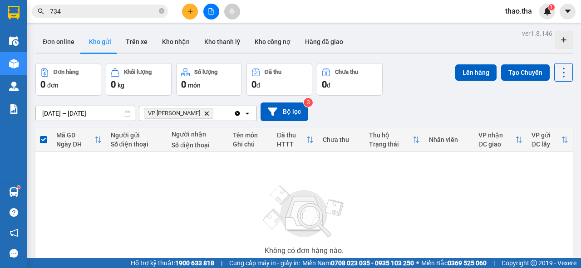 The width and height of the screenshot is (581, 268). Describe the element at coordinates (59, 42) in the screenshot. I see `button: Đơn online` at that location.